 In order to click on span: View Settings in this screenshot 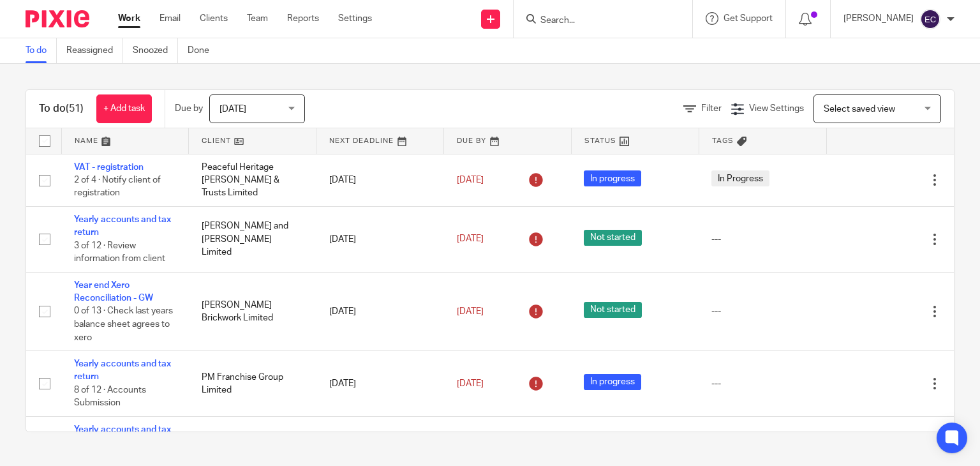, I will do `click(776, 109)`.